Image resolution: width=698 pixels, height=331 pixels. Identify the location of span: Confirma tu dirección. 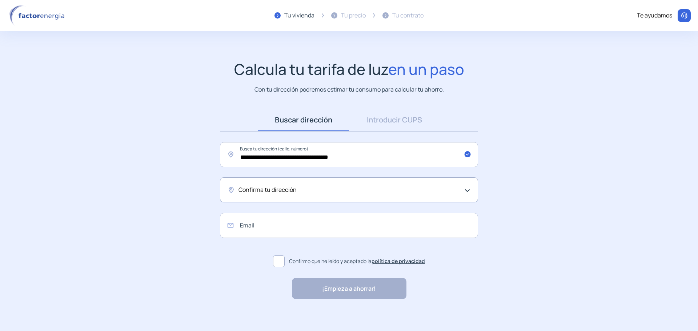
(268, 190).